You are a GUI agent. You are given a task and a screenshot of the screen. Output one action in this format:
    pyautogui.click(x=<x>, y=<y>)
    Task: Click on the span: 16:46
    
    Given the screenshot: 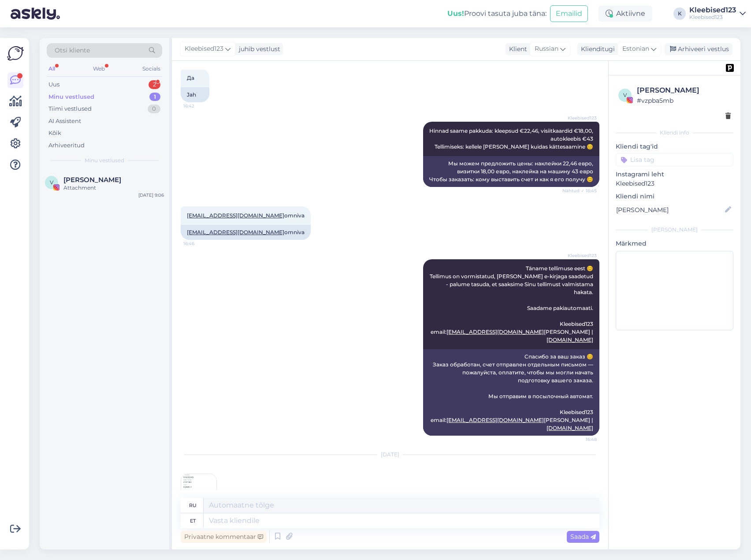 What is the action you would take?
    pyautogui.click(x=200, y=243)
    